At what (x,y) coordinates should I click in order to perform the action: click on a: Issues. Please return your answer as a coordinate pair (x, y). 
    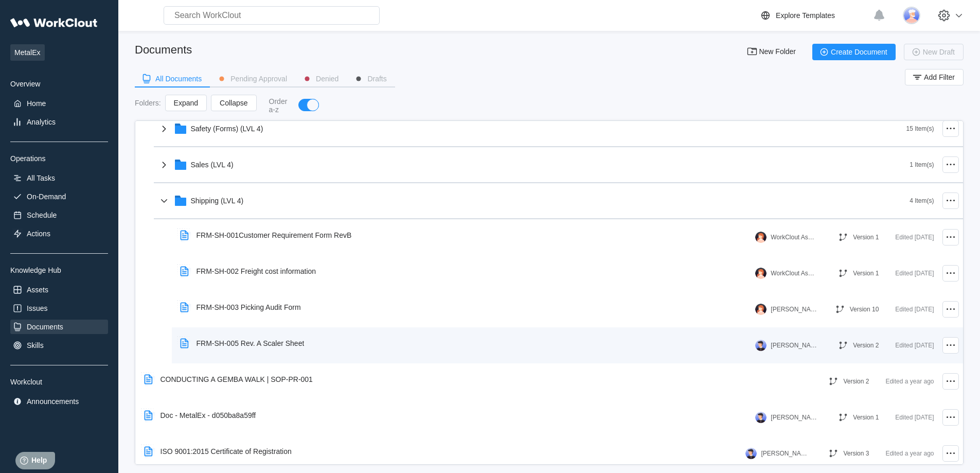
    Looking at the image, I should click on (59, 308).